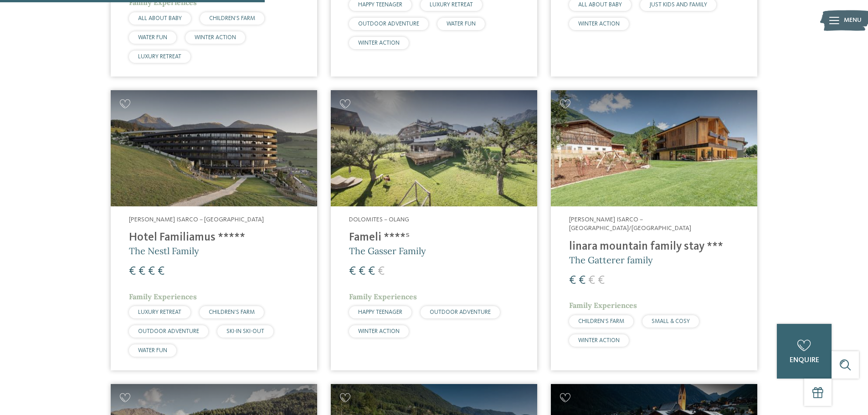  What do you see at coordinates (611, 260) in the screenshot?
I see `span: The Gatterer family` at bounding box center [611, 260].